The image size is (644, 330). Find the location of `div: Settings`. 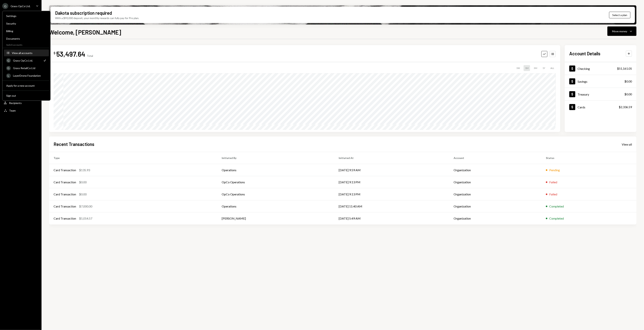

div: Settings is located at coordinates (26, 16).